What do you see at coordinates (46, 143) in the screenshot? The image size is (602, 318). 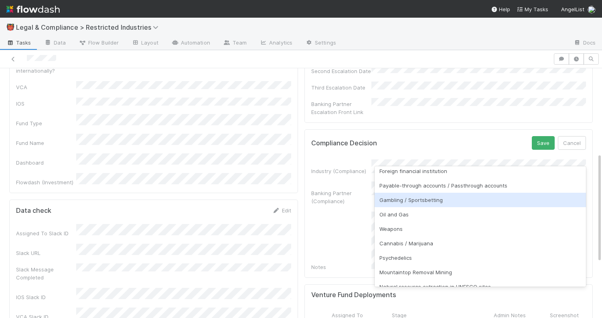 I see `div: Fund Name` at bounding box center [46, 143].